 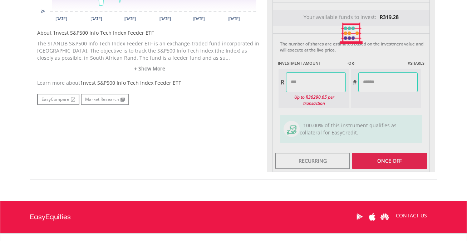 I want to click on a: EasyEquities, so click(x=50, y=217).